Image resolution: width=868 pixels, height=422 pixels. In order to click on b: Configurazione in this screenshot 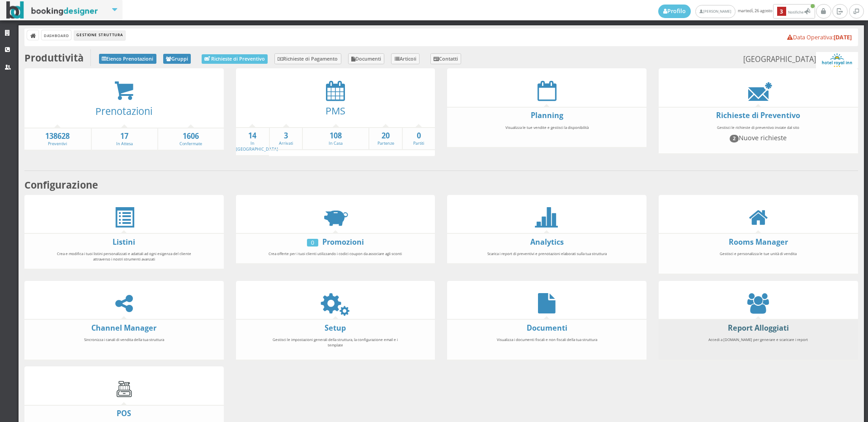, I will do `click(61, 185)`.